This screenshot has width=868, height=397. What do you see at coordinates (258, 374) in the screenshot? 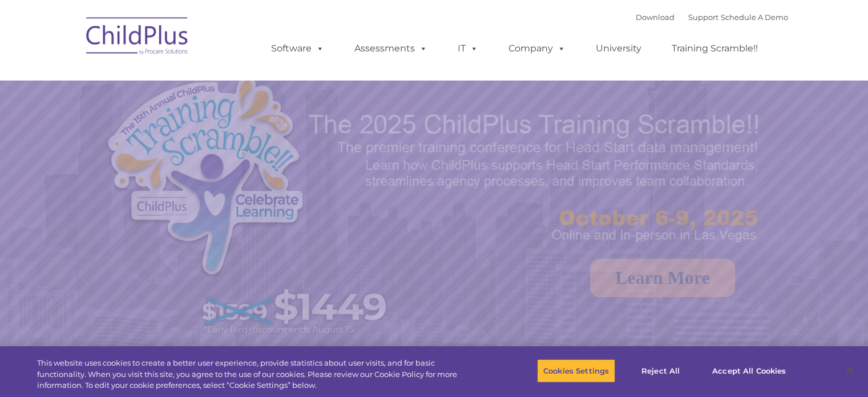
I see `div: This website uses cookies to create a better user experience, provide statistics about user visit...` at bounding box center [258, 374].